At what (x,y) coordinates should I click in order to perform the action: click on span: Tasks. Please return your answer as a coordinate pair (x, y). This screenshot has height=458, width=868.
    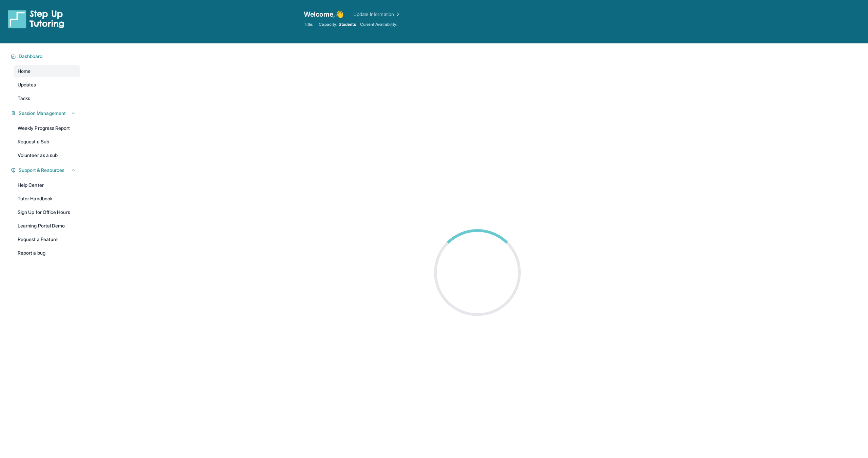
    Looking at the image, I should click on (24, 98).